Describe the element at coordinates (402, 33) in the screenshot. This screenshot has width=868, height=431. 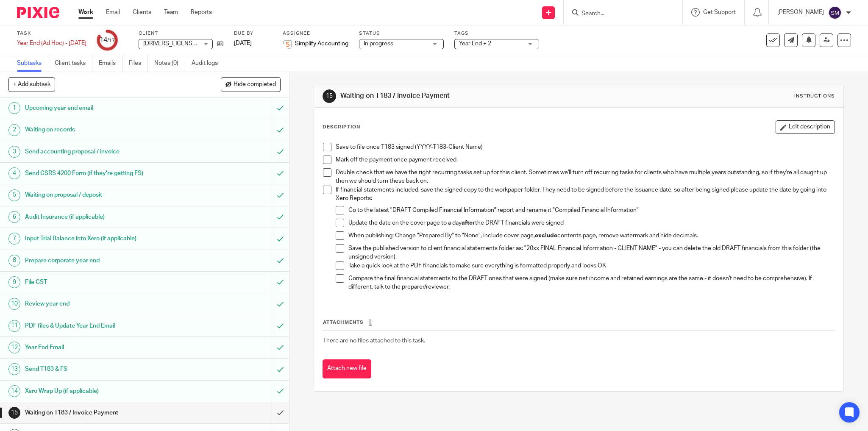
I see `label: Status` at that location.